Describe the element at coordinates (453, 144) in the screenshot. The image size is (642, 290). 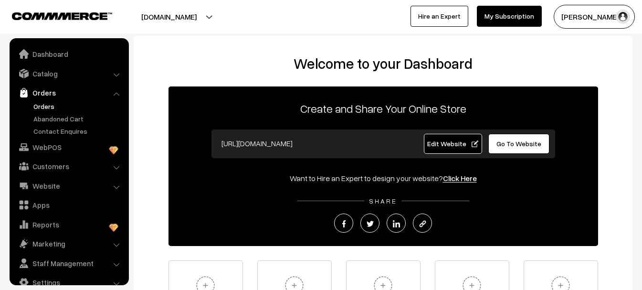
I see `a: Edit Website` at that location.